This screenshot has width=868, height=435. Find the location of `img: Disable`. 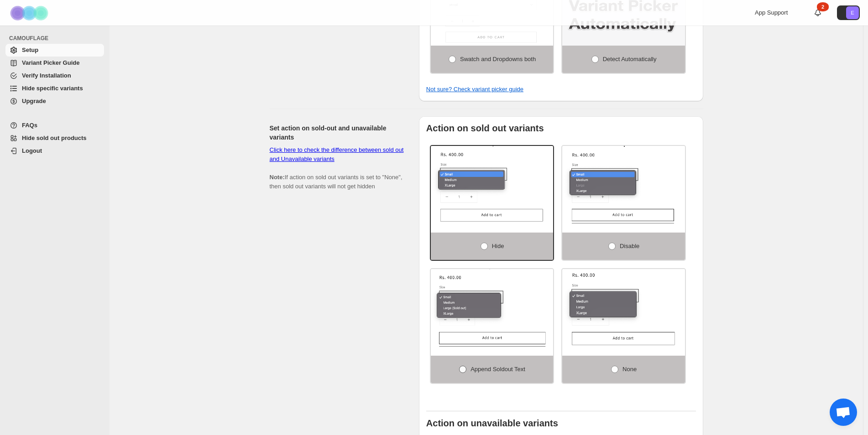

img: Disable is located at coordinates (624, 184).